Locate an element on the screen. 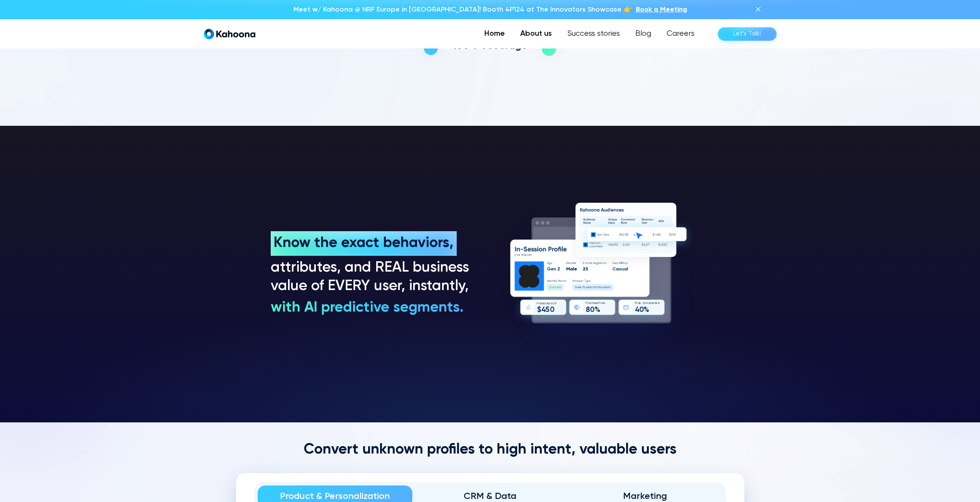 This screenshot has height=502, width=980. g: 23 is located at coordinates (585, 269).